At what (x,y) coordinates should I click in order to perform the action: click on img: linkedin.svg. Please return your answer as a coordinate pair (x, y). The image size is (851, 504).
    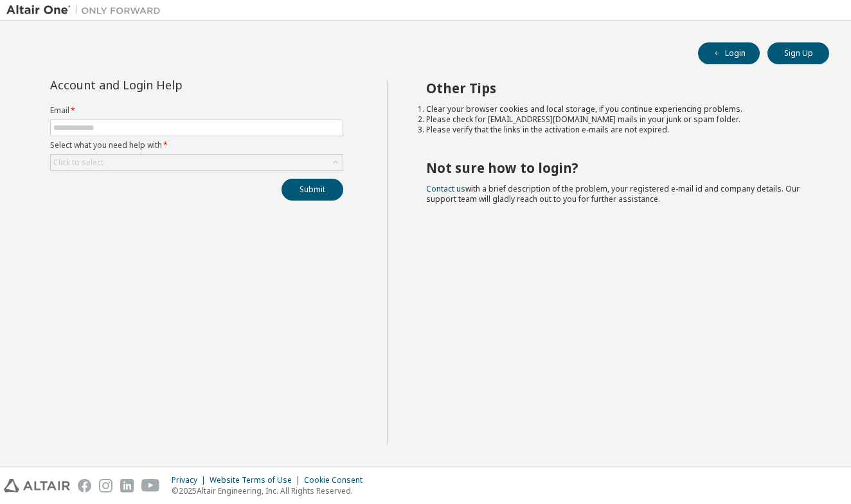
    Looking at the image, I should click on (126, 485).